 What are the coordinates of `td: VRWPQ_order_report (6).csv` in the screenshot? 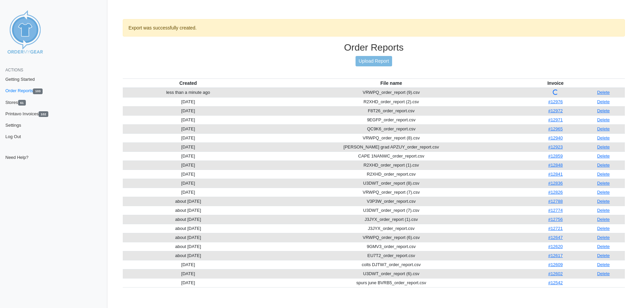 It's located at (391, 237).